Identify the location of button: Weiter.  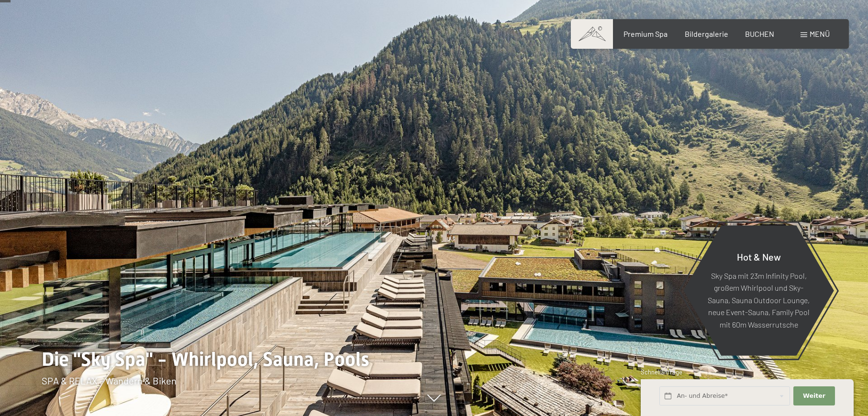
(814, 396).